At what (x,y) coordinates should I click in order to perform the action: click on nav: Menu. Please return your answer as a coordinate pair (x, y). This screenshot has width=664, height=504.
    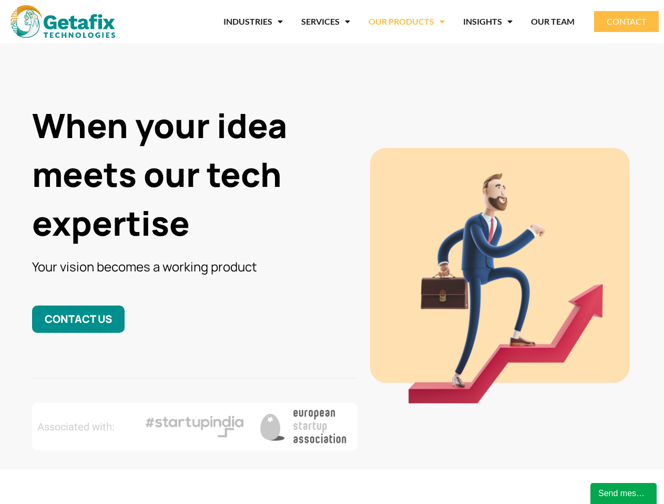
    Looking at the image, I should click on (353, 22).